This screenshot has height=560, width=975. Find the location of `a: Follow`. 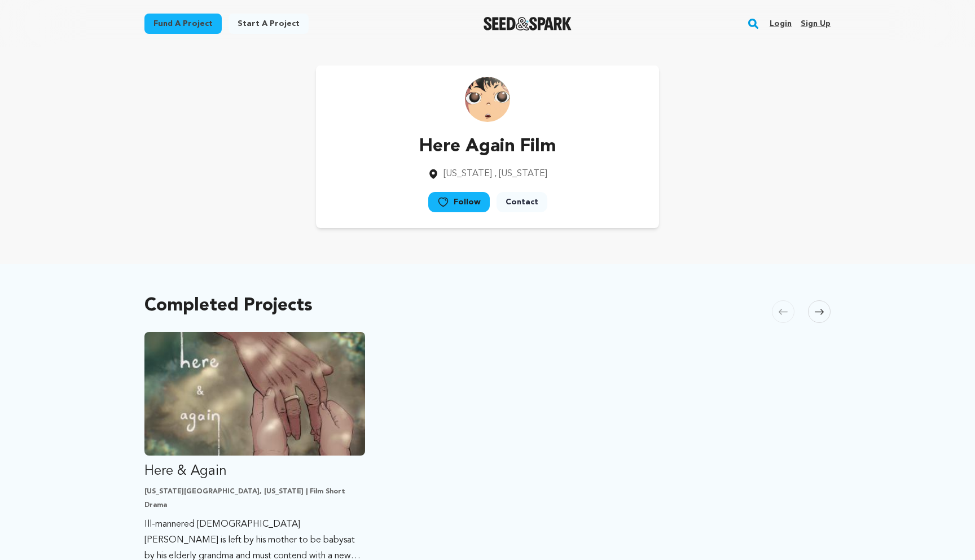

a: Follow is located at coordinates (459, 202).